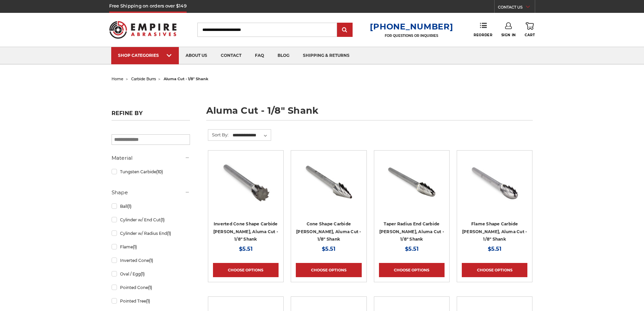  I want to click on img: Empire Abrasives, so click(143, 30).